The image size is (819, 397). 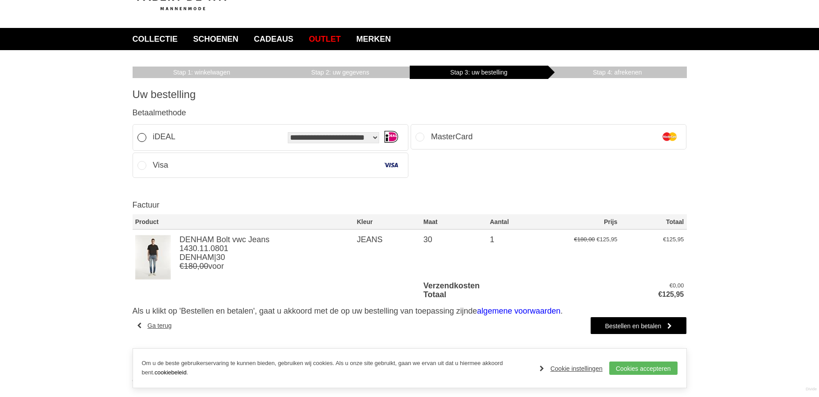 I want to click on a: collectie, so click(x=155, y=39).